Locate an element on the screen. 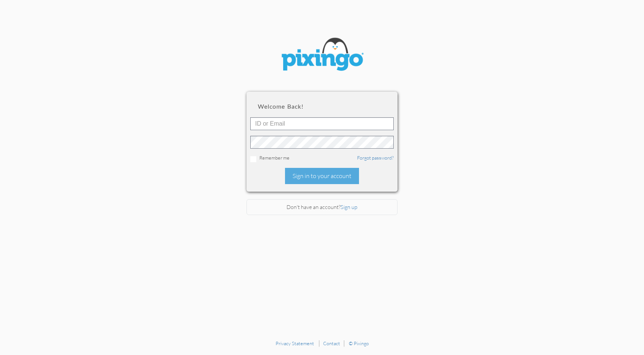 The width and height of the screenshot is (644, 355). div: Don't have an account? is located at coordinates (322, 207).